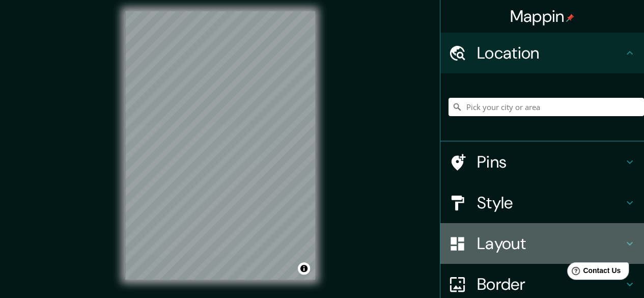 The width and height of the screenshot is (644, 298). I want to click on h4: Pins, so click(550, 162).